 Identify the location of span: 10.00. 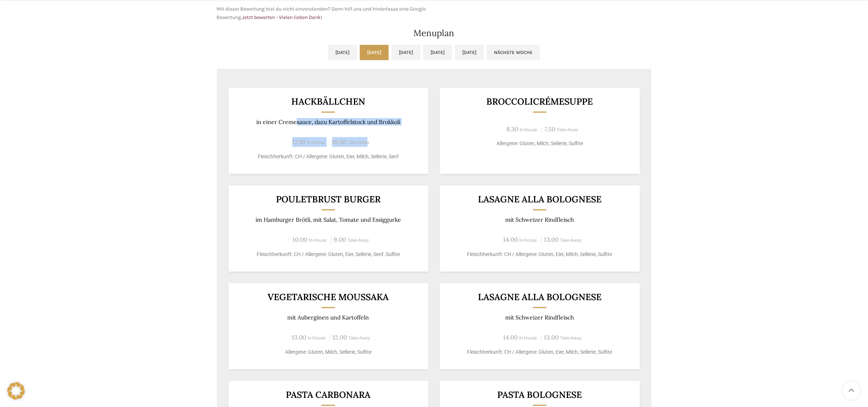
(300, 240).